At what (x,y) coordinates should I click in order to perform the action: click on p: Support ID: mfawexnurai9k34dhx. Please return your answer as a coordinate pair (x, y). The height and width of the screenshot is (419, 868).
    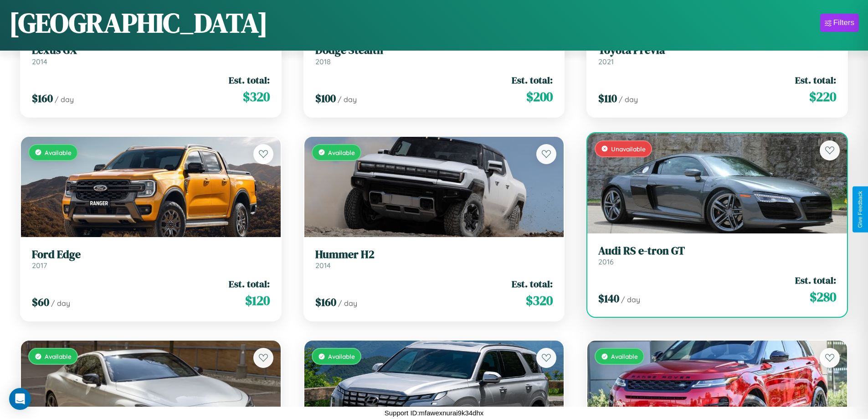
    Looking at the image, I should click on (434, 413).